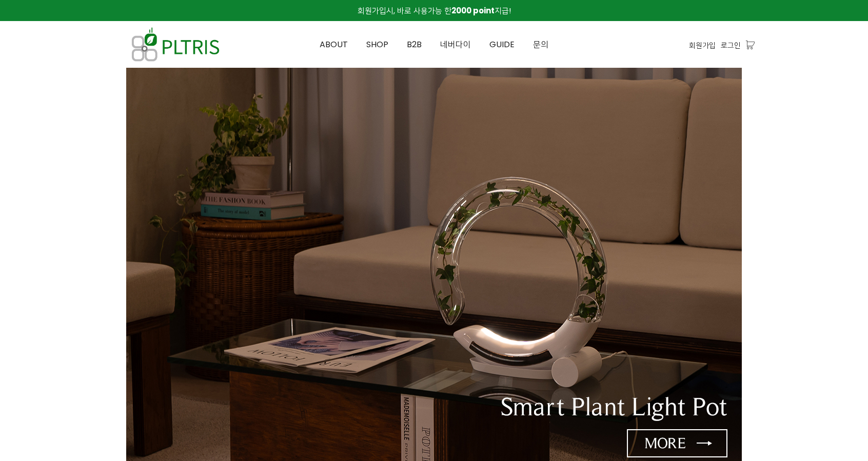 This screenshot has height=461, width=868. Describe the element at coordinates (377, 45) in the screenshot. I see `a: SHOP` at that location.